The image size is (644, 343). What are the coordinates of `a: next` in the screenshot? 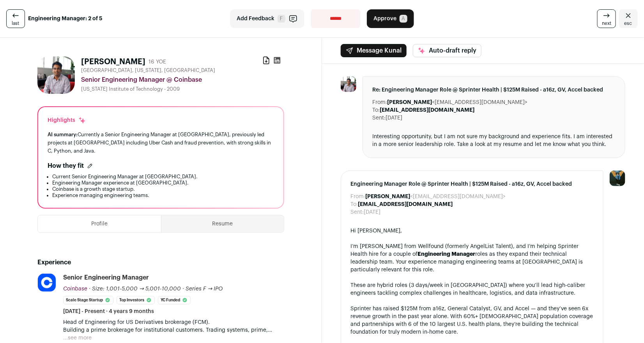 It's located at (606, 19).